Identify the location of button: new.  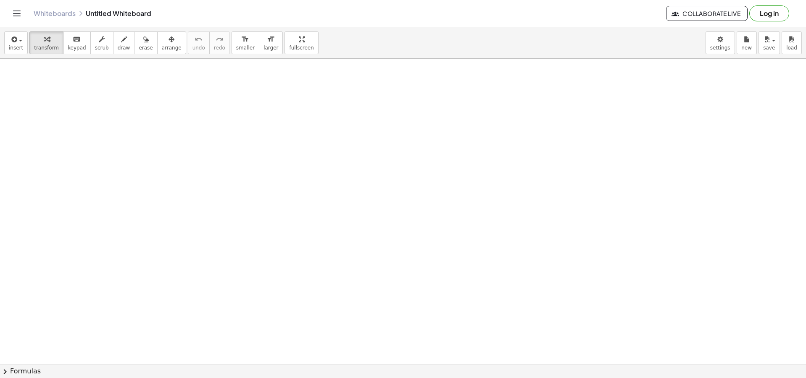
(746, 43).